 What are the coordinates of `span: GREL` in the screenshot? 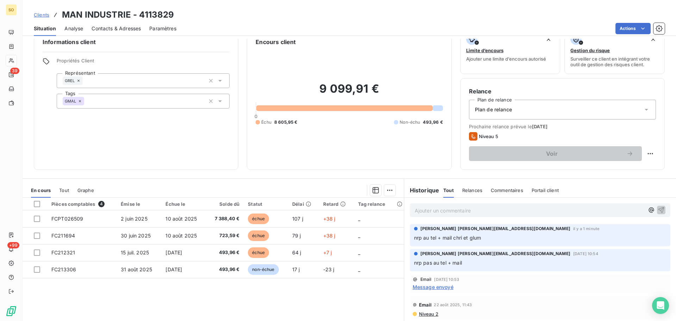 It's located at (70, 81).